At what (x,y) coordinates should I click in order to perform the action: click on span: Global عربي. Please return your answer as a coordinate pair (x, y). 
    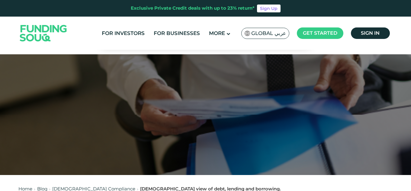
    Looking at the image, I should click on (268, 33).